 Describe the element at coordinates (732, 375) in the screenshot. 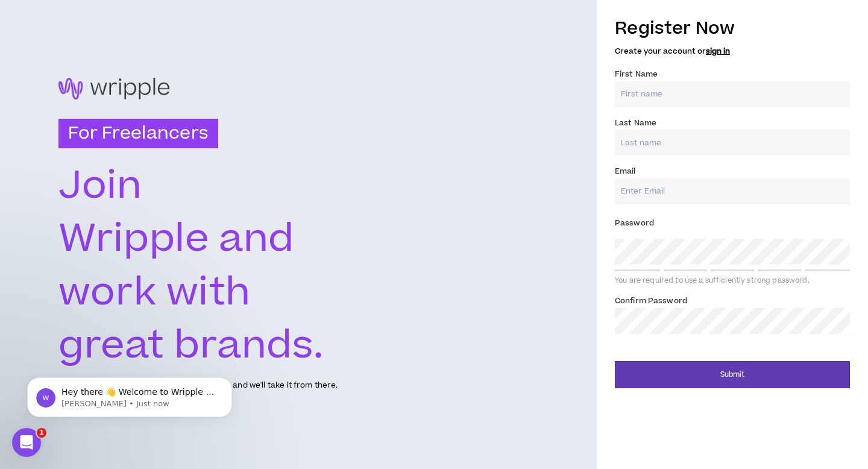

I see `button: Submit` at that location.